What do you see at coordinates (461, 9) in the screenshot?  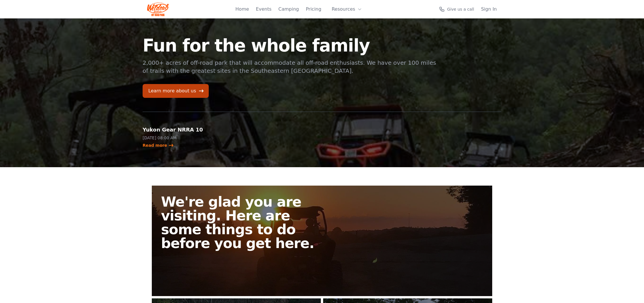 I see `span: Give us a call` at bounding box center [461, 9].